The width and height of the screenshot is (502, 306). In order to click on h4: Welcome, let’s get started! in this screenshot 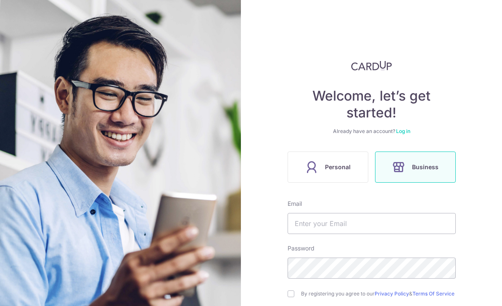, I will do `click(372, 104)`.